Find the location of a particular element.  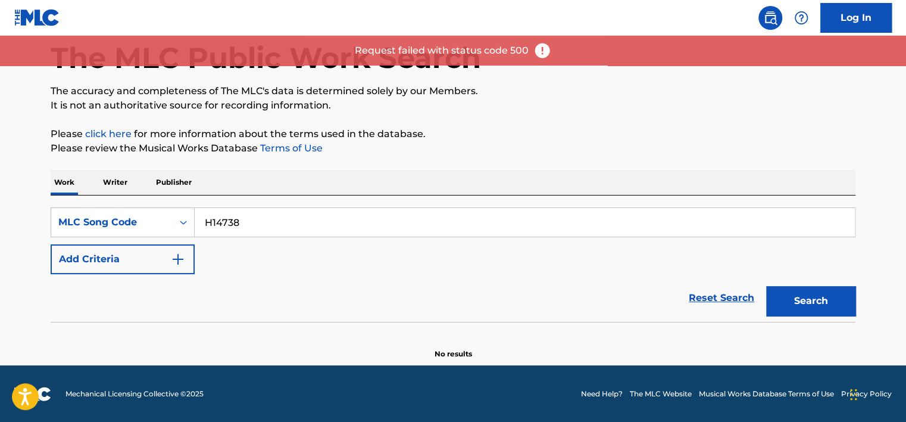

a: Log In is located at coordinates (856, 18).